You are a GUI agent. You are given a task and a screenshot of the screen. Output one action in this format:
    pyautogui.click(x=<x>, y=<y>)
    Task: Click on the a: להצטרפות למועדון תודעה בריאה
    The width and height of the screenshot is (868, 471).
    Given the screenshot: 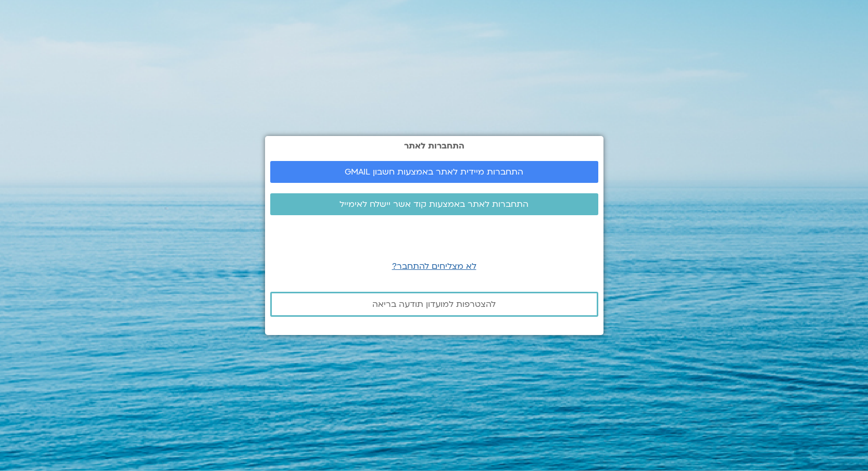 What is the action you would take?
    pyautogui.click(x=434, y=304)
    